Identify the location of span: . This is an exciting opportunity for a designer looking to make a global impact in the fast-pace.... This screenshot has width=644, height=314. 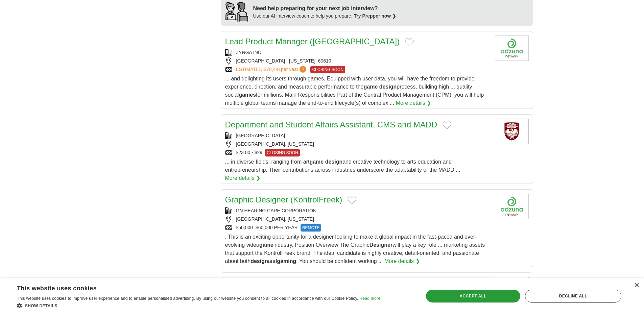
(355, 248).